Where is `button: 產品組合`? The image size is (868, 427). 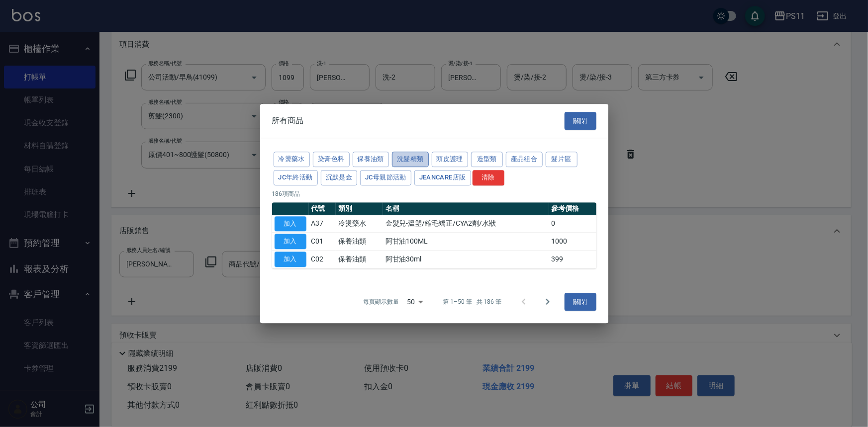 button: 產品組合 is located at coordinates (524, 159).